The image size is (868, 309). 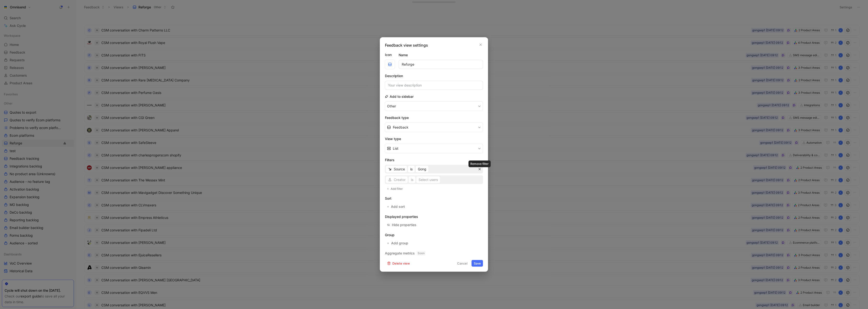 What do you see at coordinates (399, 97) in the screenshot?
I see `h2: Add to sidebar` at bounding box center [399, 97].